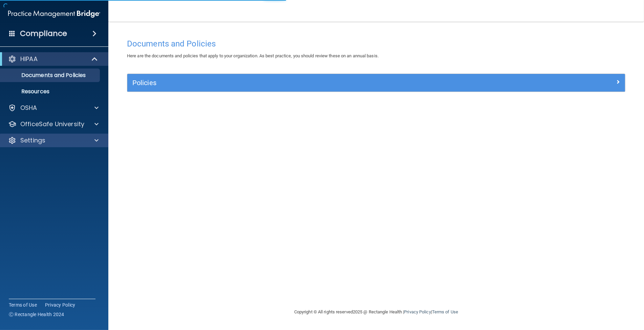  What do you see at coordinates (29, 108) in the screenshot?
I see `p: OSHA` at bounding box center [29, 108].